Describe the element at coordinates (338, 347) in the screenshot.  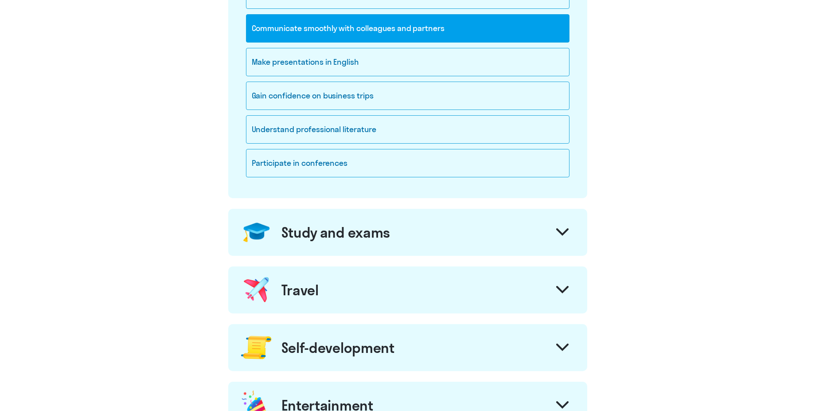
I see `div: Self-development` at that location.